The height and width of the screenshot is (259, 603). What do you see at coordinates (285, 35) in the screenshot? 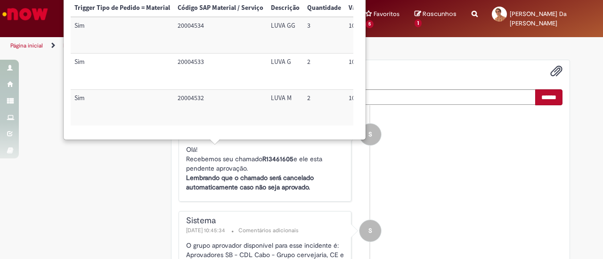
I see `td: Descrição: LUVA GG` at bounding box center [285, 35].